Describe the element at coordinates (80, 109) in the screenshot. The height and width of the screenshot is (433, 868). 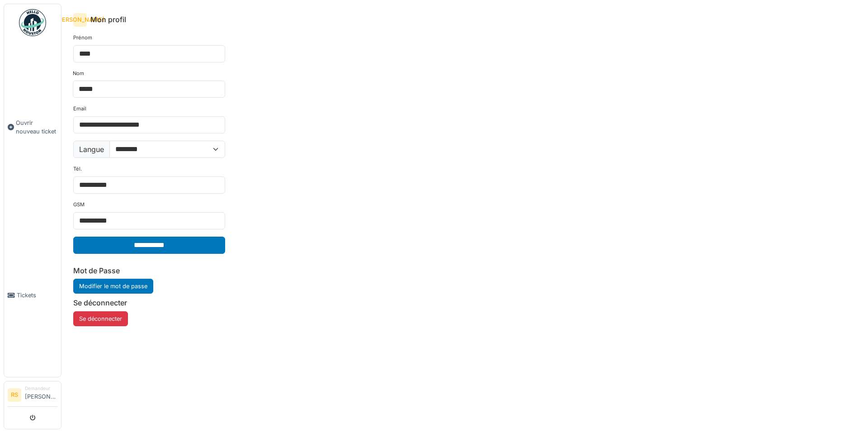
I see `label: Email` at that location.